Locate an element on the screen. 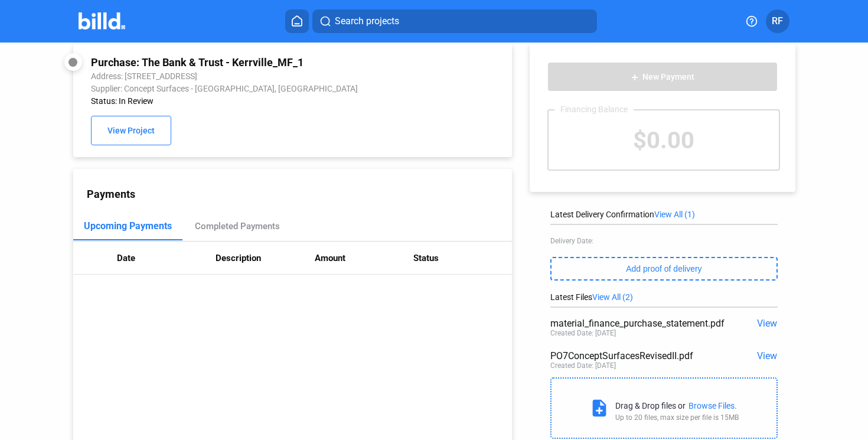 The height and width of the screenshot is (440, 868). div: Financing Balance is located at coordinates (594, 110).